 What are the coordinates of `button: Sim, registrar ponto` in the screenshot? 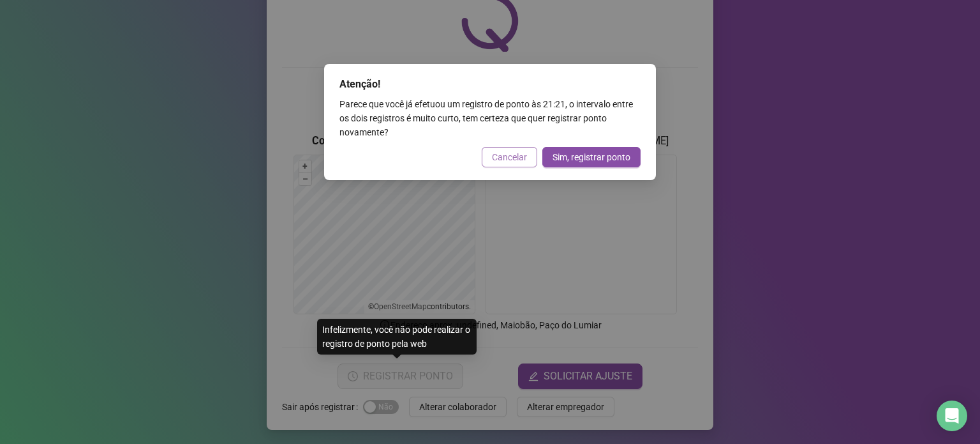 It's located at (592, 157).